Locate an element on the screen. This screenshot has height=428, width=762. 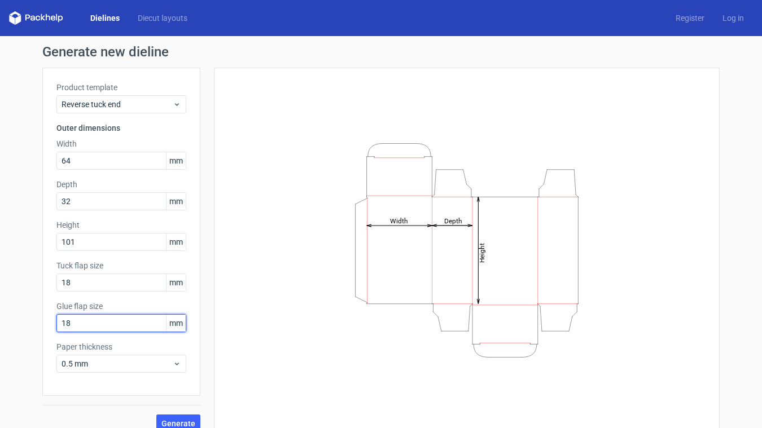
label: Paper thickness is located at coordinates (121, 347).